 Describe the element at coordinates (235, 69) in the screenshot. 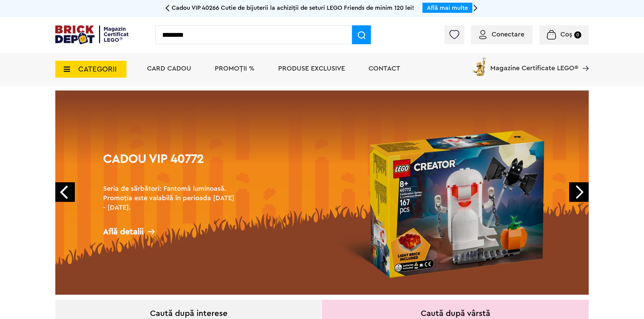

I see `span: PROMOȚII %` at that location.